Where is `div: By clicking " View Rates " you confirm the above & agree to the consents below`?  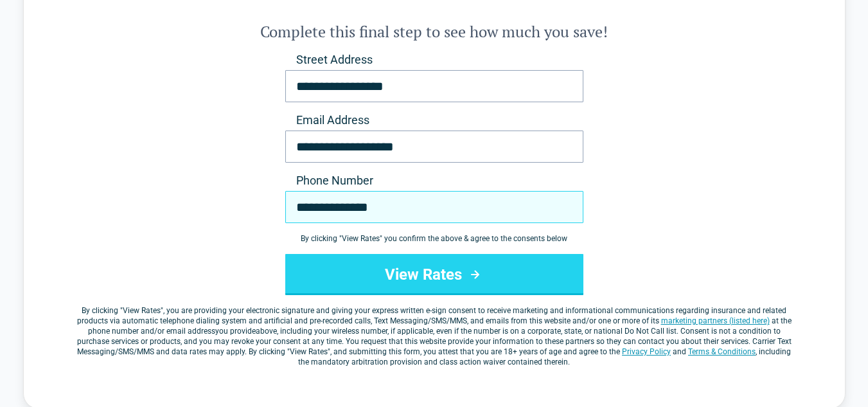
div: By clicking " View Rates " you confirm the above & agree to the consents below is located at coordinates (434, 238).